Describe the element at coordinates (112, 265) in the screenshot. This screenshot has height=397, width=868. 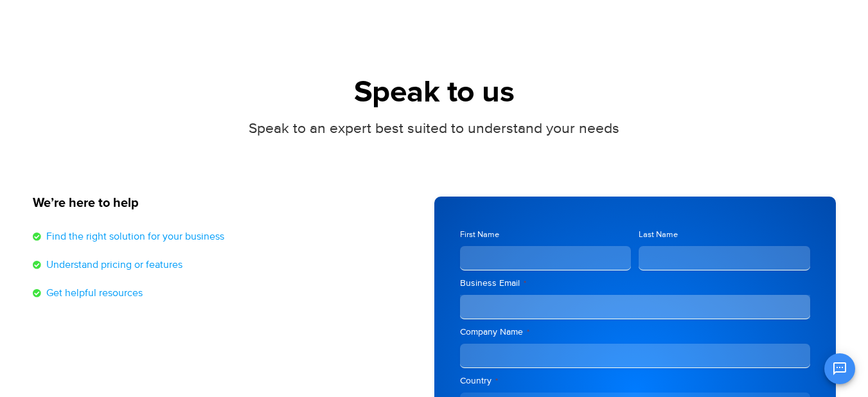
I see `span: Understand pricing or features` at that location.